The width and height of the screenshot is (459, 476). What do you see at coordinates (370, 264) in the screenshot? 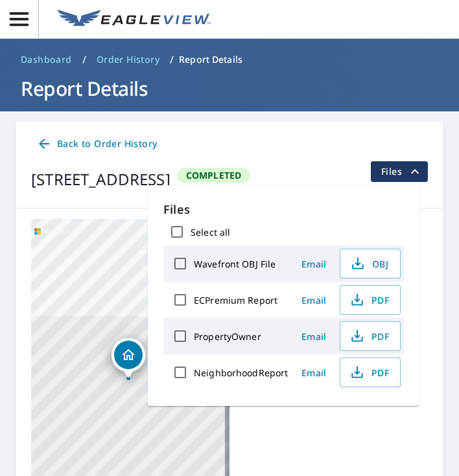
I see `button: OBJ` at bounding box center [370, 264].